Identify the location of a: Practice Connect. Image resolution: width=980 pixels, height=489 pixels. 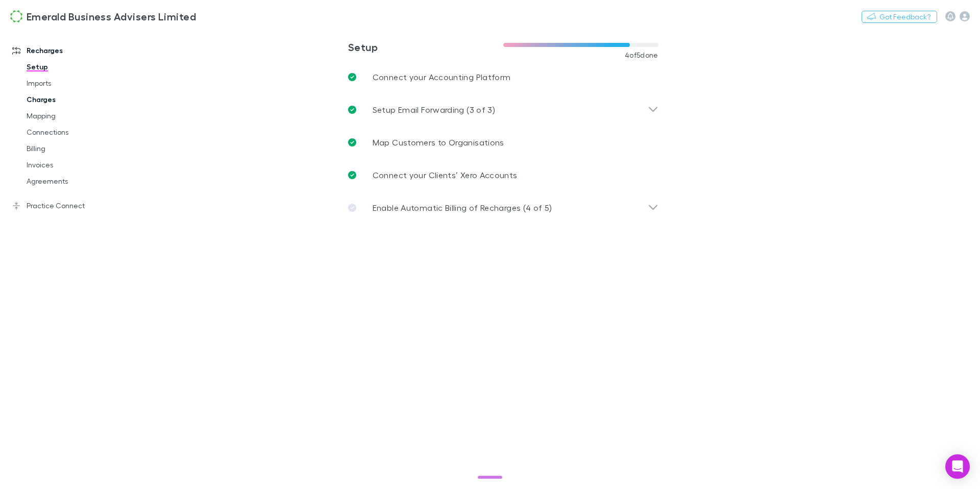
(66, 206).